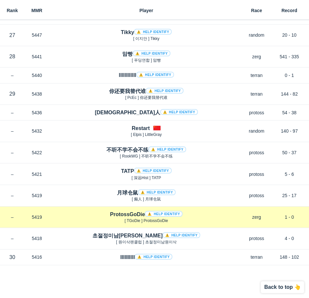  Describe the element at coordinates (37, 113) in the screenshot. I see `p: 5436` at that location.